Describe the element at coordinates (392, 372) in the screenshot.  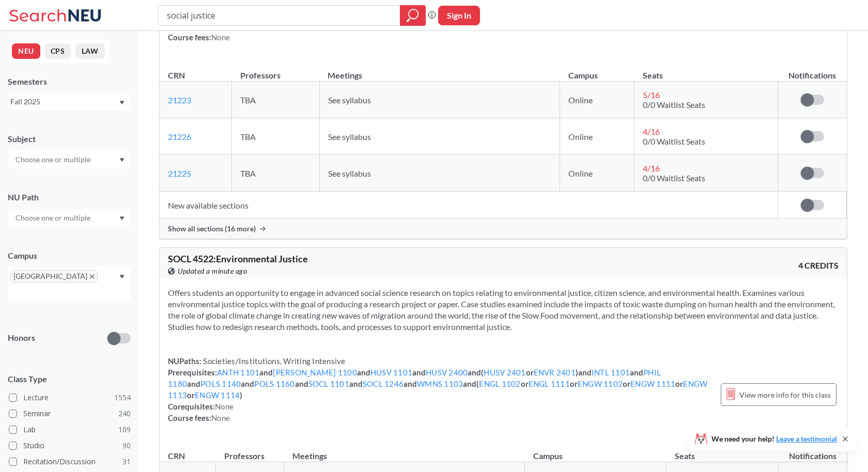
I see `a: HUSV 1101` at that location.